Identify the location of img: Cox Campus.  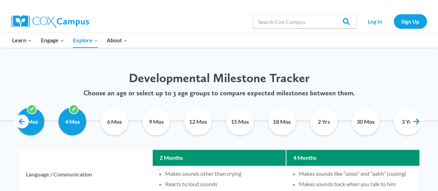
(50, 21).